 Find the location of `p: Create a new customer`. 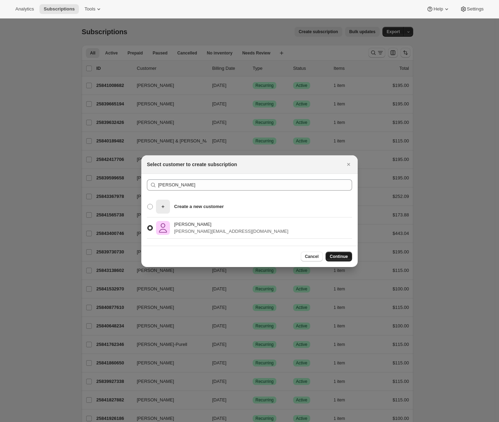

p: Create a new customer is located at coordinates (199, 206).